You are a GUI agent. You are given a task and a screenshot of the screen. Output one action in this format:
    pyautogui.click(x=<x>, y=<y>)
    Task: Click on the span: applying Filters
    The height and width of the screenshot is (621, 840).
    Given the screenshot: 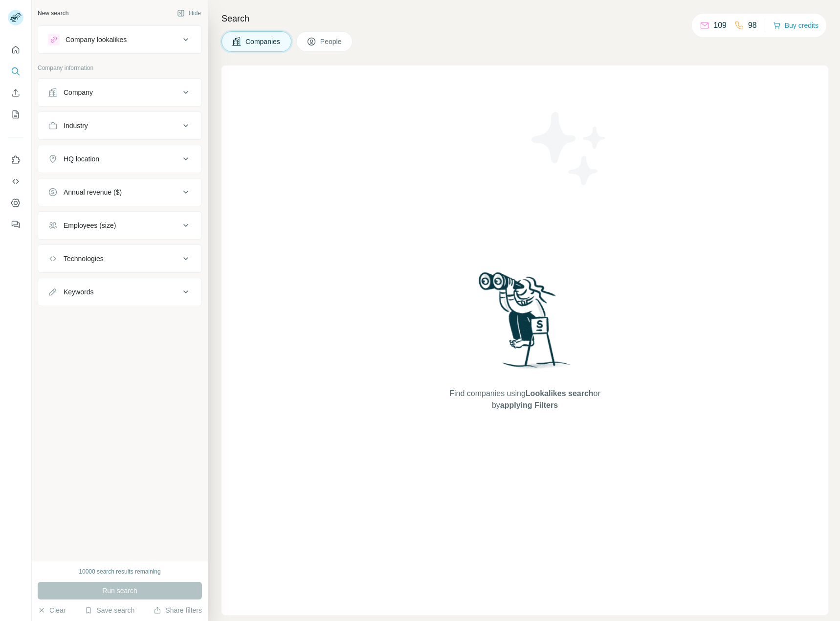 What is the action you would take?
    pyautogui.click(x=529, y=404)
    